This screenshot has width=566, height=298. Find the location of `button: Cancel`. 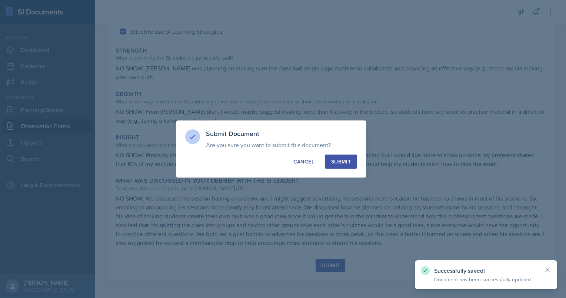

button: Cancel is located at coordinates (304, 162).